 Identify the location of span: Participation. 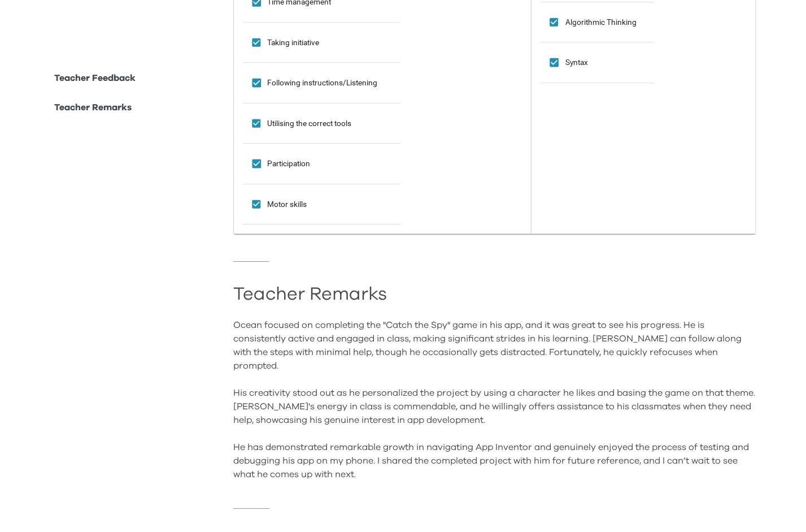
(289, 163).